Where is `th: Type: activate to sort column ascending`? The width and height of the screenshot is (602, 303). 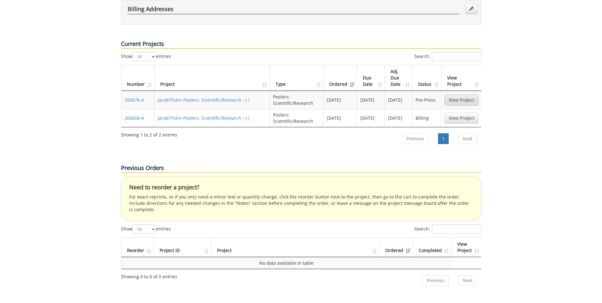 th: Type: activate to sort column ascending is located at coordinates (297, 78).